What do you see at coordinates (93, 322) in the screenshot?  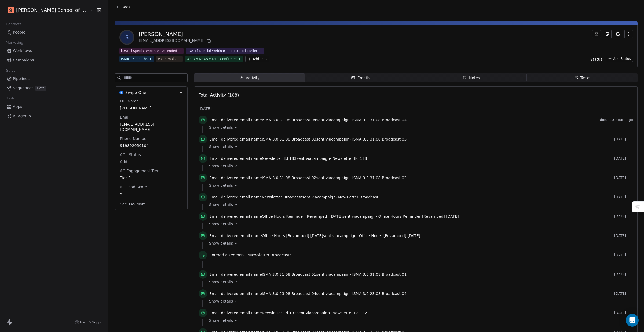 I see `span: Help & Support` at bounding box center [93, 322].